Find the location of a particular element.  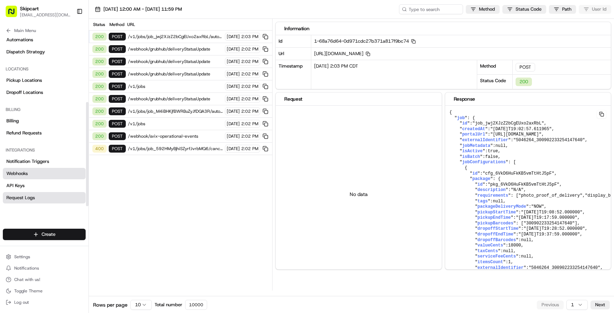

button: Start new chat is located at coordinates (125, 74).